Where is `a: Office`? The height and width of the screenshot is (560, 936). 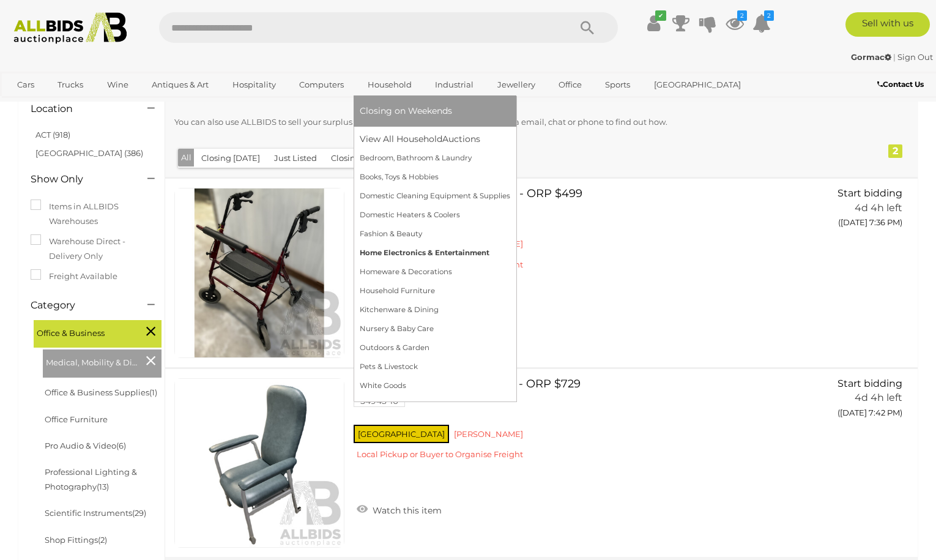 a: Office is located at coordinates (570, 84).